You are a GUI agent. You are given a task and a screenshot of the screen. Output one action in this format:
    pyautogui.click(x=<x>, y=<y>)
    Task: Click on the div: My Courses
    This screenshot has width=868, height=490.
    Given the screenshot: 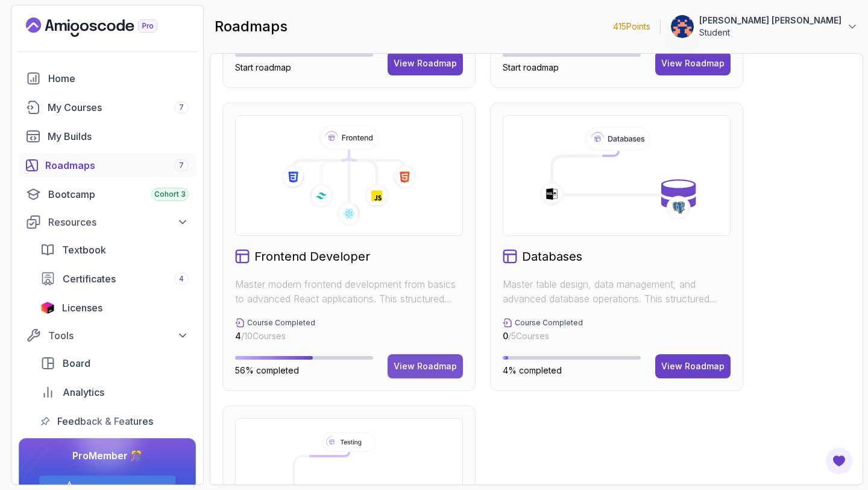 What is the action you would take?
    pyautogui.click(x=118, y=107)
    